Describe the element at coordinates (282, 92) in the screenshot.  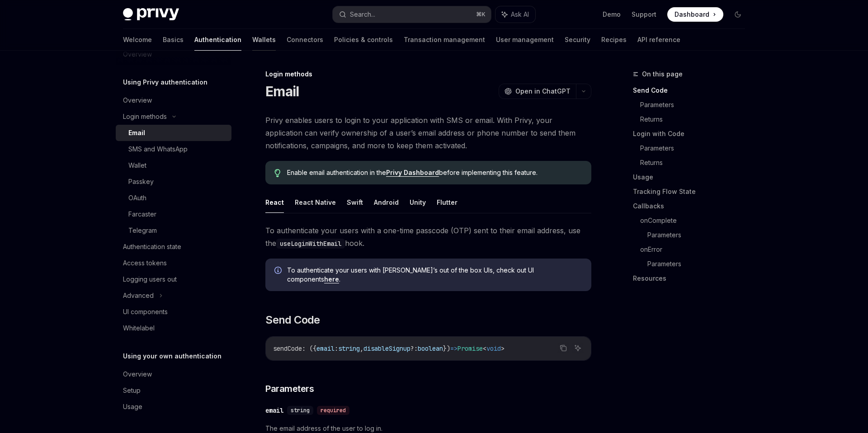
I see `h1: Email` at that location.